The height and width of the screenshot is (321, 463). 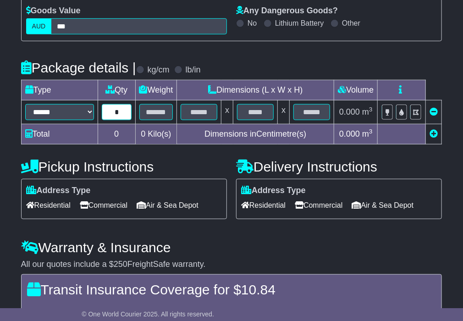 I want to click on label: Any Dangerous Goods?, so click(x=287, y=11).